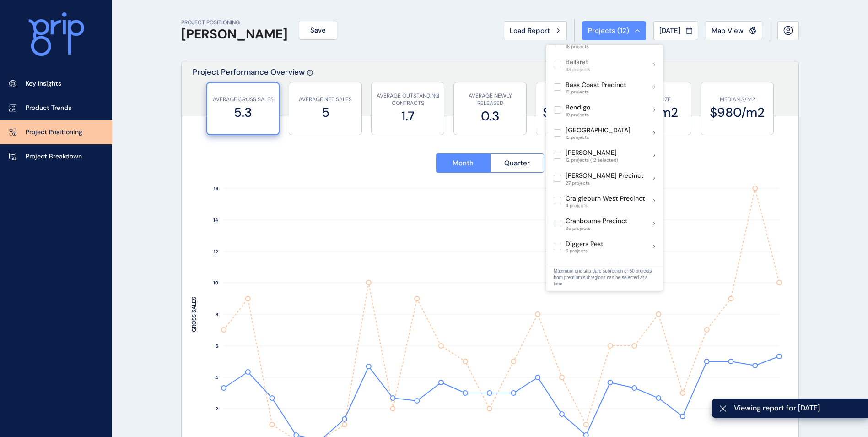 The height and width of the screenshot is (437, 868). What do you see at coordinates (243, 112) in the screenshot?
I see `label: 5.3` at bounding box center [243, 112].